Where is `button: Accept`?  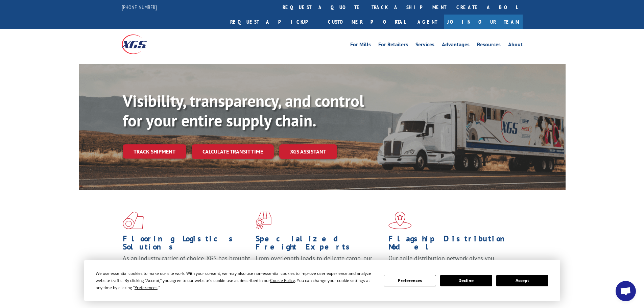 button: Accept is located at coordinates (522, 280).